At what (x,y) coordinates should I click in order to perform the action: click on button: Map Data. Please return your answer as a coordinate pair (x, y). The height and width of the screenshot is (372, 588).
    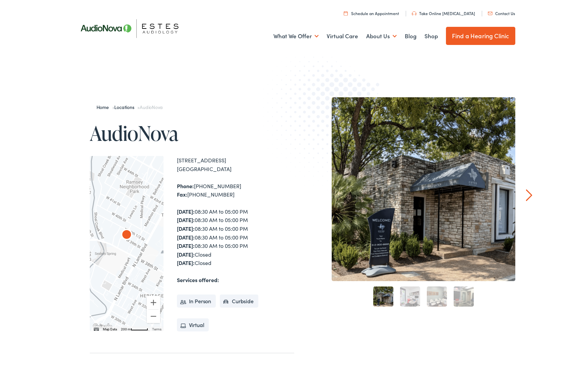
    Looking at the image, I should click on (110, 329).